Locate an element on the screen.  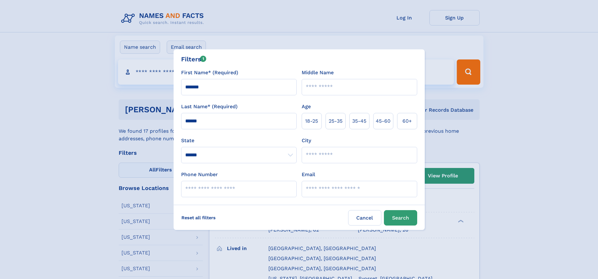
label: City is located at coordinates (307, 140).